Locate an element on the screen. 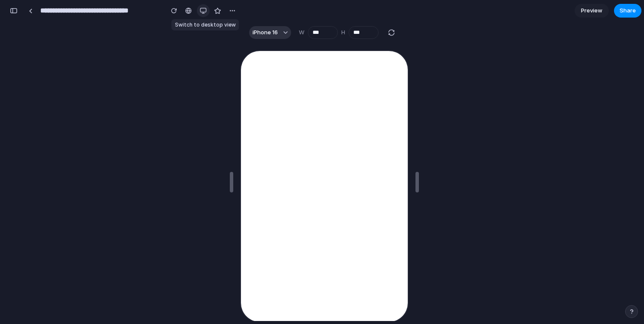 Image resolution: width=644 pixels, height=324 pixels. label: H is located at coordinates (343, 32).